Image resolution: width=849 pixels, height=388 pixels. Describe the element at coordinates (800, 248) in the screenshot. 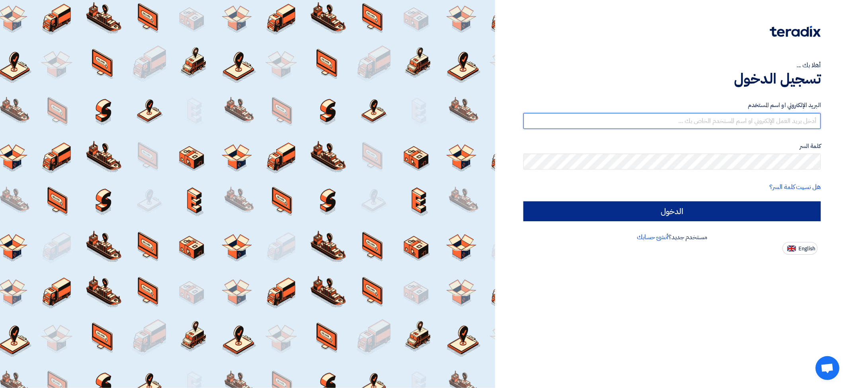

I see `button: English` at that location.